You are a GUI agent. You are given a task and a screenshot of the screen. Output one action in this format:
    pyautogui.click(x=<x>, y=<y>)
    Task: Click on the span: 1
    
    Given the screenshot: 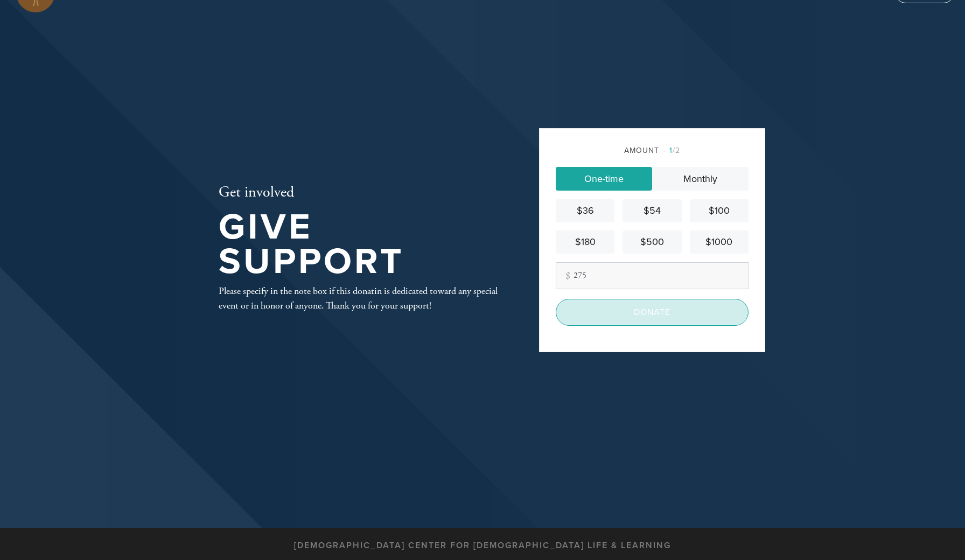 What is the action you would take?
    pyautogui.click(x=671, y=150)
    